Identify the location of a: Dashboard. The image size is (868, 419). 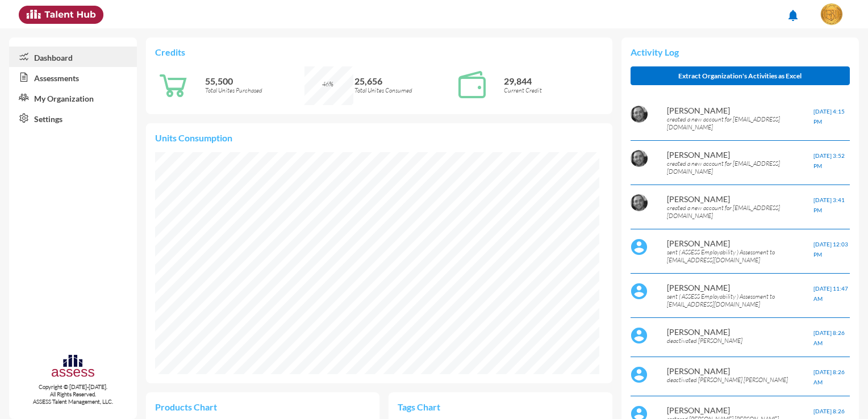
(73, 57).